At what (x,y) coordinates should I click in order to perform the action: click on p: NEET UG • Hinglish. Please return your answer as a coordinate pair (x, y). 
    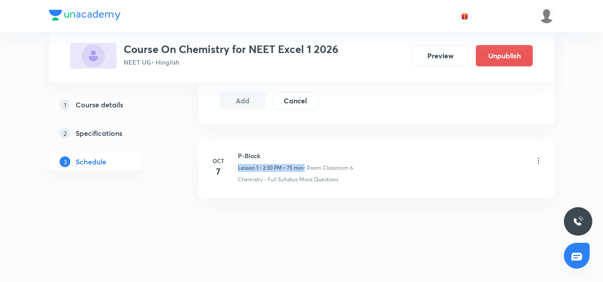
    Looking at the image, I should click on (231, 62).